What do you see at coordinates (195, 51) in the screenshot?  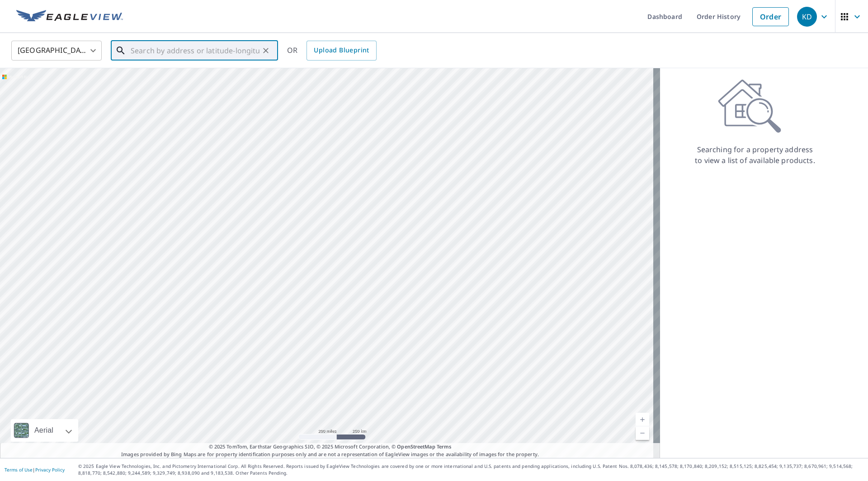 I see `input: Search by address or latitude-longitude` at bounding box center [195, 51].